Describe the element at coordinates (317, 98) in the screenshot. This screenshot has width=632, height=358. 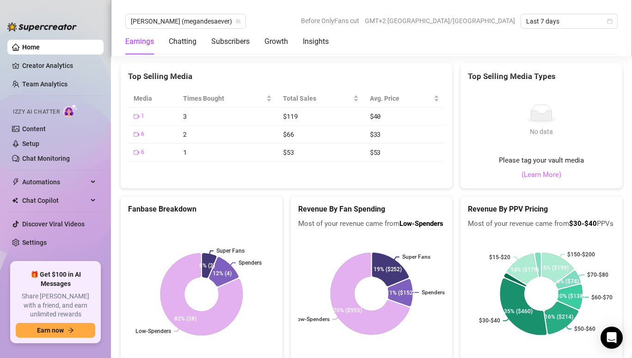
I see `span: Total Sales` at that location.